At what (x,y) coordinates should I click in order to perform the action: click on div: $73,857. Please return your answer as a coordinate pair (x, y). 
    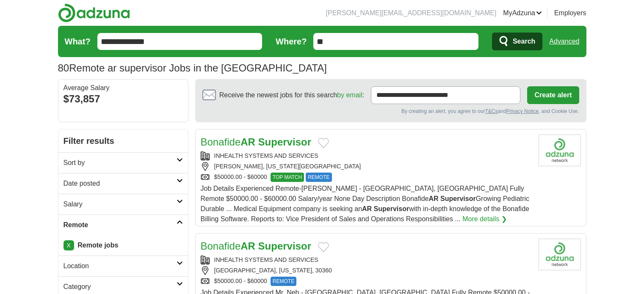
    Looking at the image, I should click on (123, 99).